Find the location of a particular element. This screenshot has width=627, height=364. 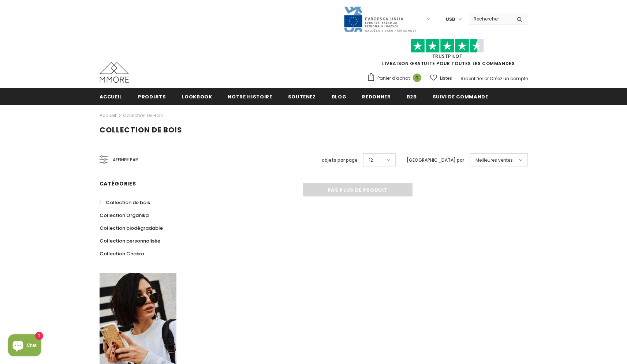

a: Panier d'achat 0 is located at coordinates (397, 78).